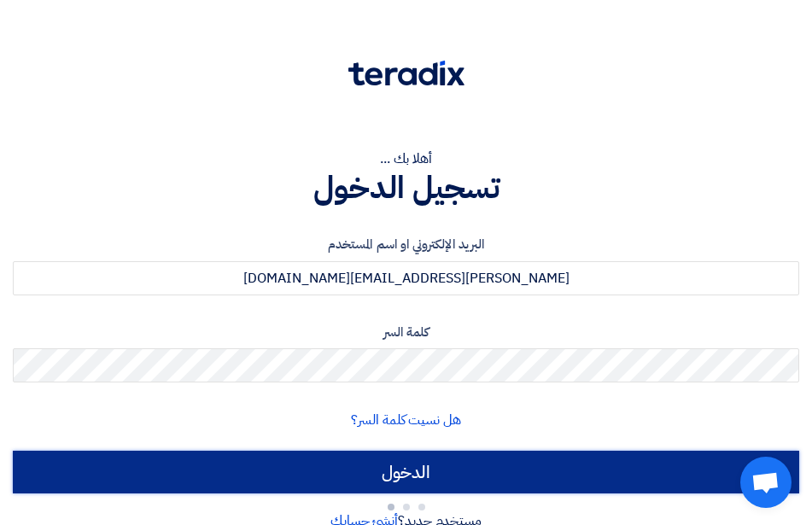 The width and height of the screenshot is (812, 525). What do you see at coordinates (406, 188) in the screenshot?
I see `h1: تسجيل الدخول` at bounding box center [406, 188].